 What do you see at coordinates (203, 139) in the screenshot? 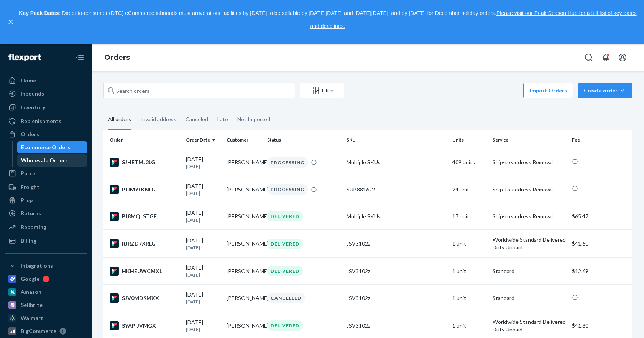
I see `th: Order Date` at bounding box center [203, 139].